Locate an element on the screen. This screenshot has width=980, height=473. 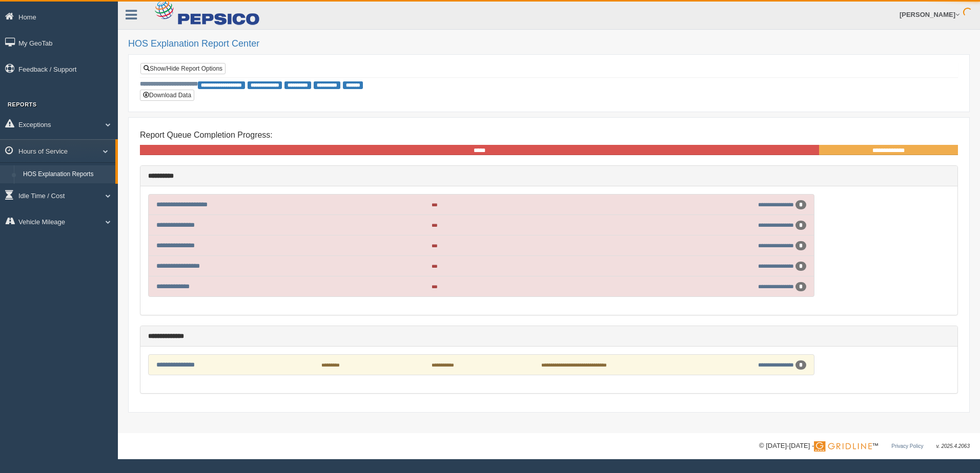
a: HOS Explanation Reports is located at coordinates (67, 175).